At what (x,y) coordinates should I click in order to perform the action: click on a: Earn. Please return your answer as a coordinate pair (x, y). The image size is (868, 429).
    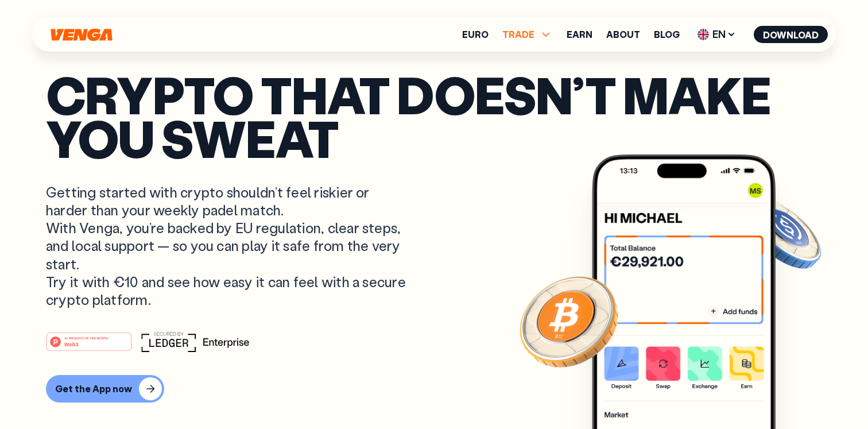
    Looking at the image, I should click on (579, 35).